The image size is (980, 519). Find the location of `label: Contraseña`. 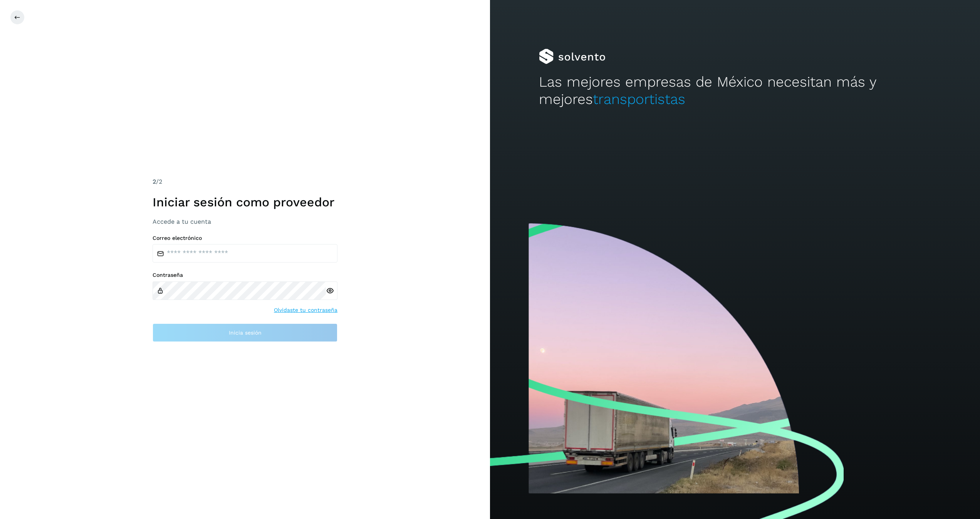

label: Contraseña is located at coordinates (245, 274).